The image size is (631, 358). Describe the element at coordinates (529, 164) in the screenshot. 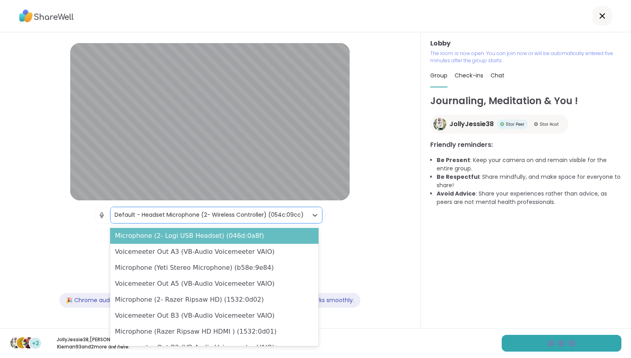

I see `li: : Keep your camera on and remain visible for the entire group.` at that location.